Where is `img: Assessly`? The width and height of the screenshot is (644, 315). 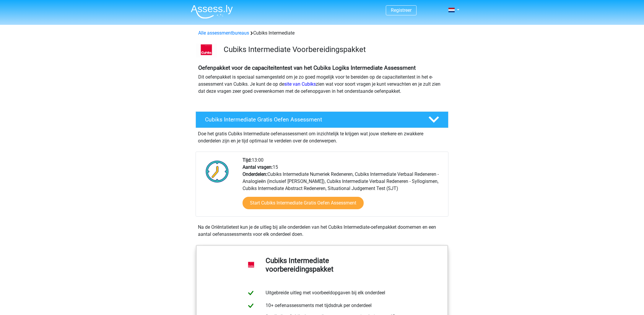 img: Assessly is located at coordinates (212, 12).